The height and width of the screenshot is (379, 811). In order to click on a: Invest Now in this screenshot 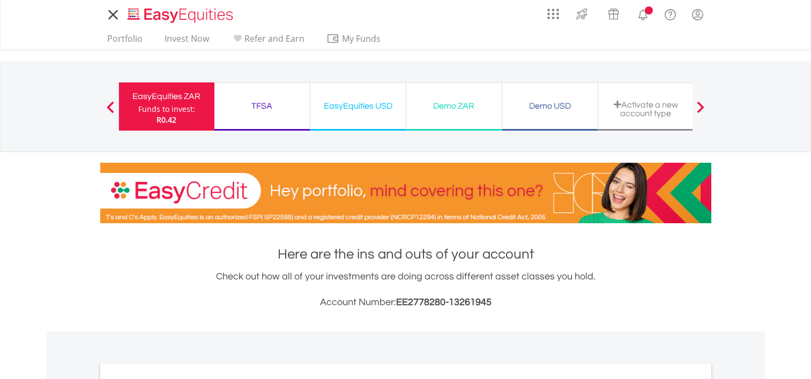, I will do `click(186, 41)`.